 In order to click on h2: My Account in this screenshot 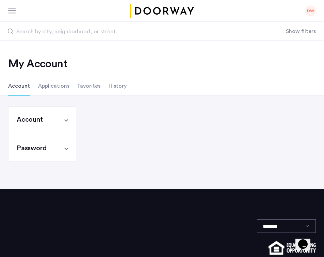, I will do `click(162, 64)`.